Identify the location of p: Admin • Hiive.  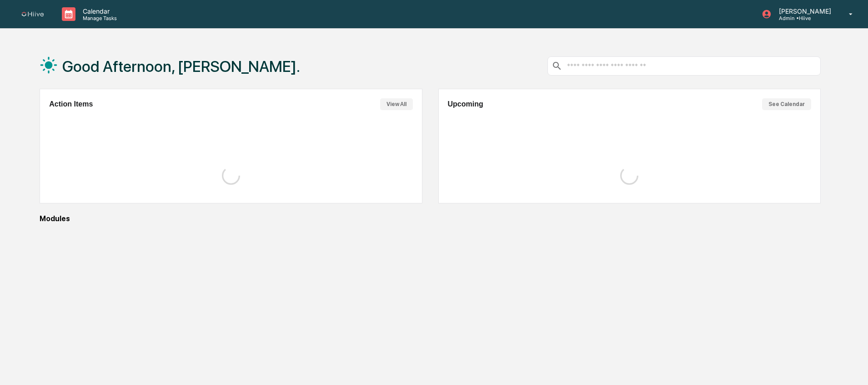
(803, 18).